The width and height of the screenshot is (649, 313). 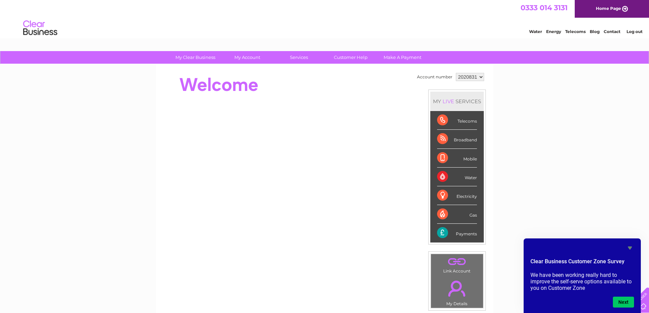 I want to click on a: My Account, so click(x=247, y=57).